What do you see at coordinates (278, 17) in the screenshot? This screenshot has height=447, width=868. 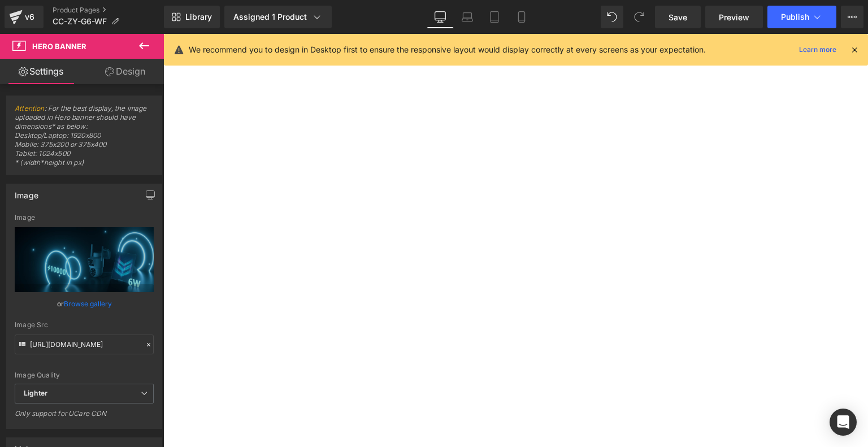 I see `div: Assigned 1 Product` at bounding box center [278, 17].